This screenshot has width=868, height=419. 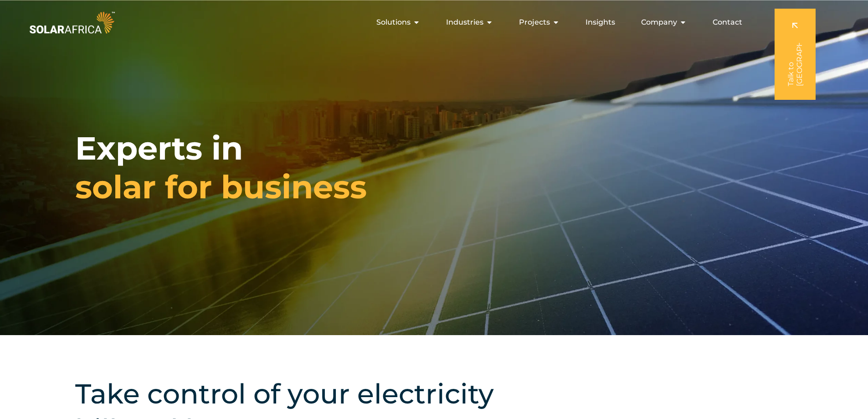 What do you see at coordinates (534, 22) in the screenshot?
I see `span: Projects` at bounding box center [534, 22].